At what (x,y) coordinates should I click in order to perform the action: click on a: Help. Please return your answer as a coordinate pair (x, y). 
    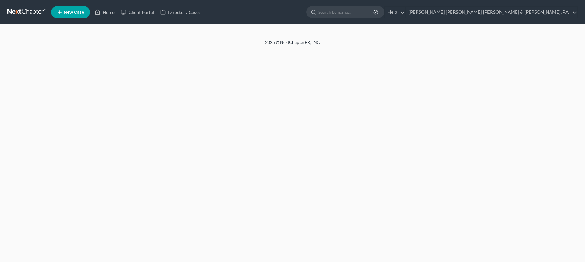
    Looking at the image, I should click on (395, 12).